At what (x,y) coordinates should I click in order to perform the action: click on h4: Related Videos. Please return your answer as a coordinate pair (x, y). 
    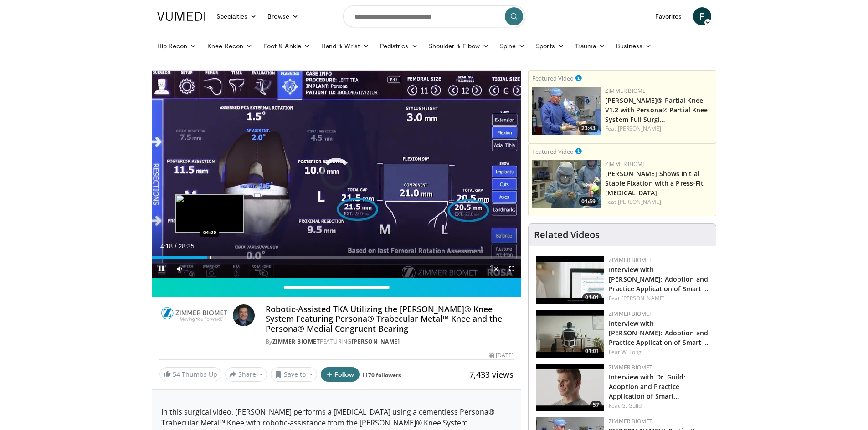
    Looking at the image, I should click on (567, 235).